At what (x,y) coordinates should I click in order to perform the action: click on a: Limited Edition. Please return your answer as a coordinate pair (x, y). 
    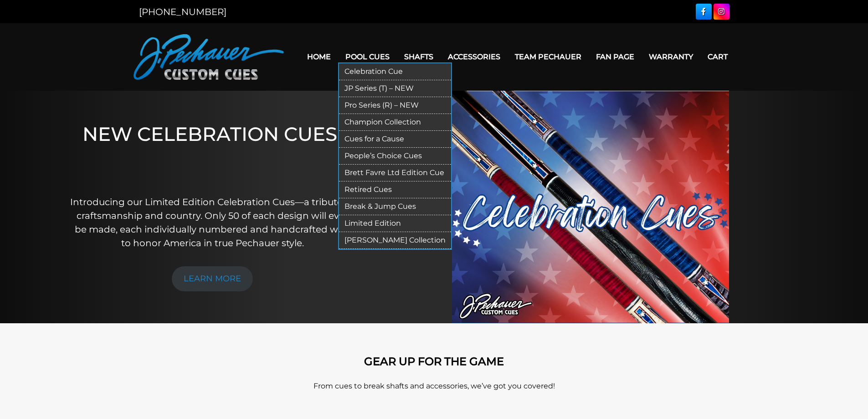
    Looking at the image, I should click on (395, 223).